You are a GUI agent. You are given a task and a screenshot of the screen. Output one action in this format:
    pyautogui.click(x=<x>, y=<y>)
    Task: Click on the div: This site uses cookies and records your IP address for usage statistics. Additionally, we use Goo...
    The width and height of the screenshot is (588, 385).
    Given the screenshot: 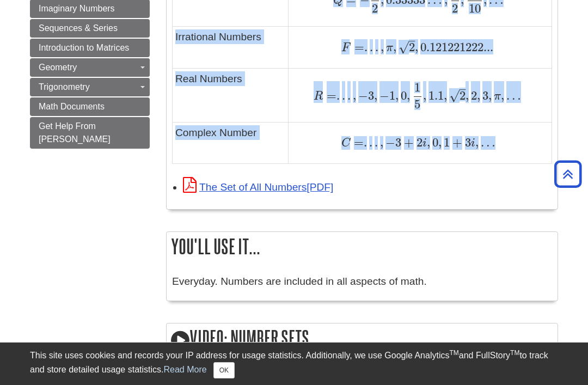 What is the action you would take?
    pyautogui.click(x=294, y=364)
    